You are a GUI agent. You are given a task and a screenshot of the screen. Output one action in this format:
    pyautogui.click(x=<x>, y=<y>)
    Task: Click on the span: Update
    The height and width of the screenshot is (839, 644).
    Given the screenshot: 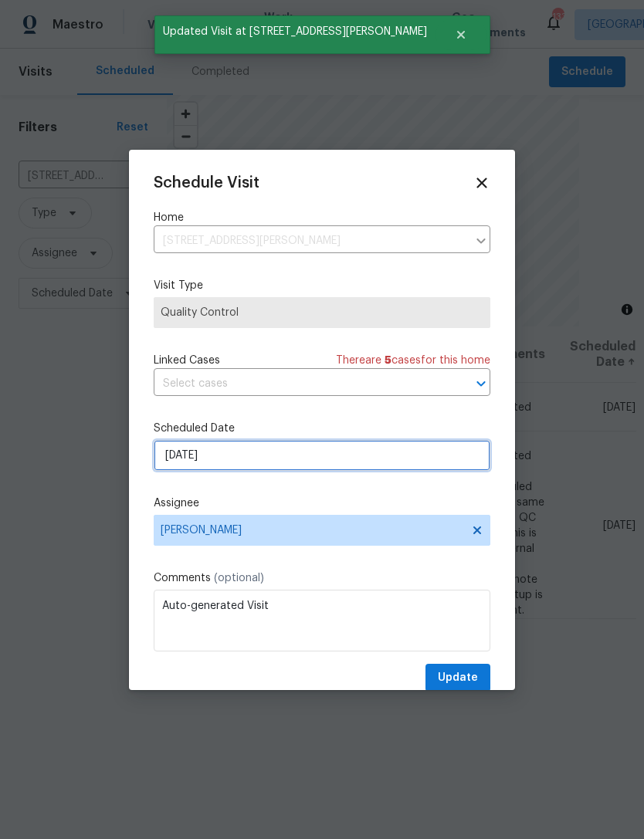 What is the action you would take?
    pyautogui.click(x=457, y=677)
    